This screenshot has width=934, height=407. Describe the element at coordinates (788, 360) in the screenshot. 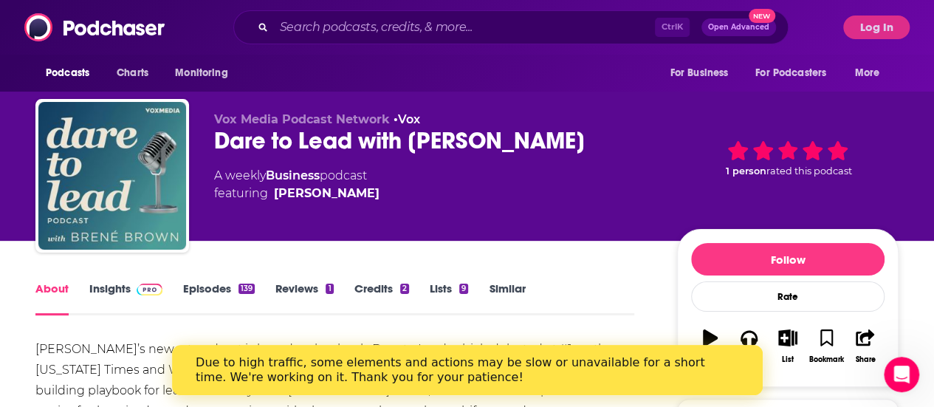

I see `div: List` at that location.